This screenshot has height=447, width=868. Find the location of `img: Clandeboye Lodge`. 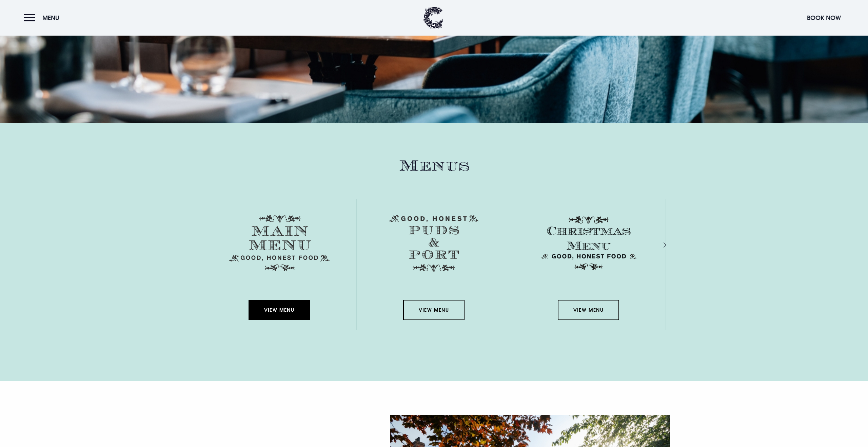

img: Clandeboye Lodge is located at coordinates (434, 17).